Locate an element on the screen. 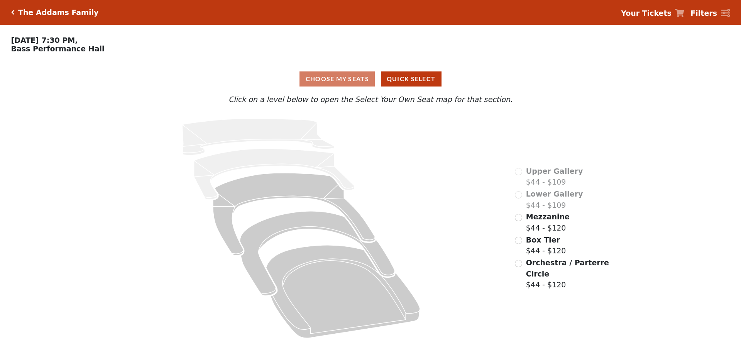 This screenshot has width=741, height=358. a: Click here to go back to filters is located at coordinates (13, 12).